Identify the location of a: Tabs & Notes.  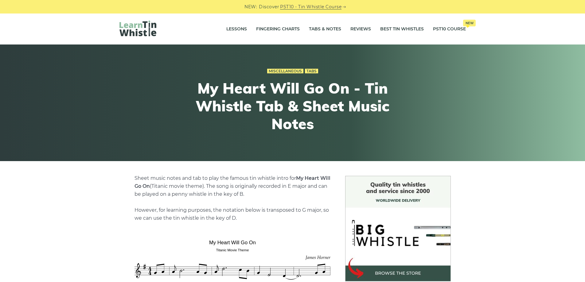
(325, 29).